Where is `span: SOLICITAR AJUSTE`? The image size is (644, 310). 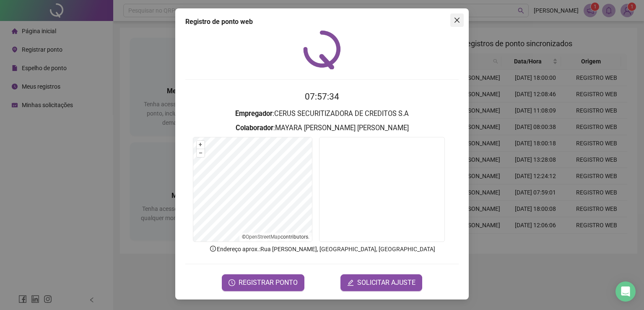
span: SOLICITAR AJUSTE is located at coordinates (386, 283).